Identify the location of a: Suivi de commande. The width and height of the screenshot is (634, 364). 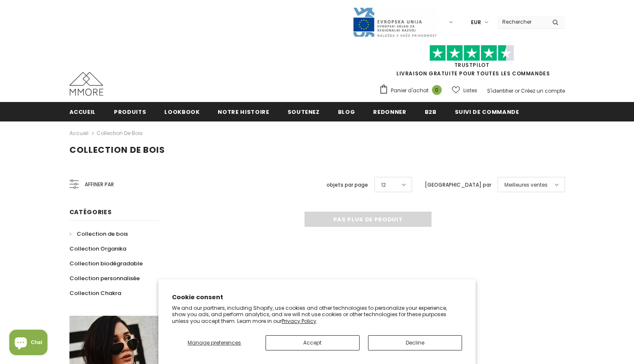
(487, 112).